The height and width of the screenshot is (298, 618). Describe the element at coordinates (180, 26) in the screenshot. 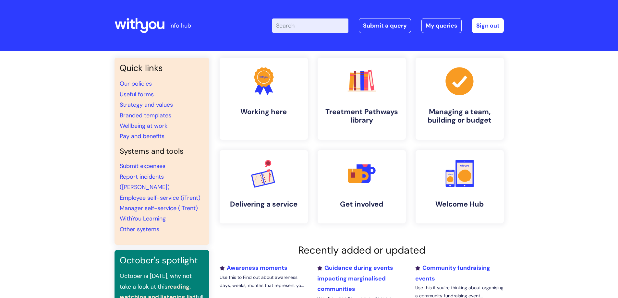

I see `p: info hub` at that location.